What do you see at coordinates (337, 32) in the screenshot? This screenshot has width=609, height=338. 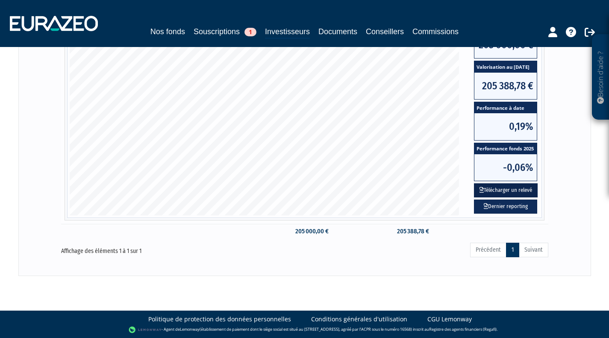 I see `a: Documents` at bounding box center [337, 32].